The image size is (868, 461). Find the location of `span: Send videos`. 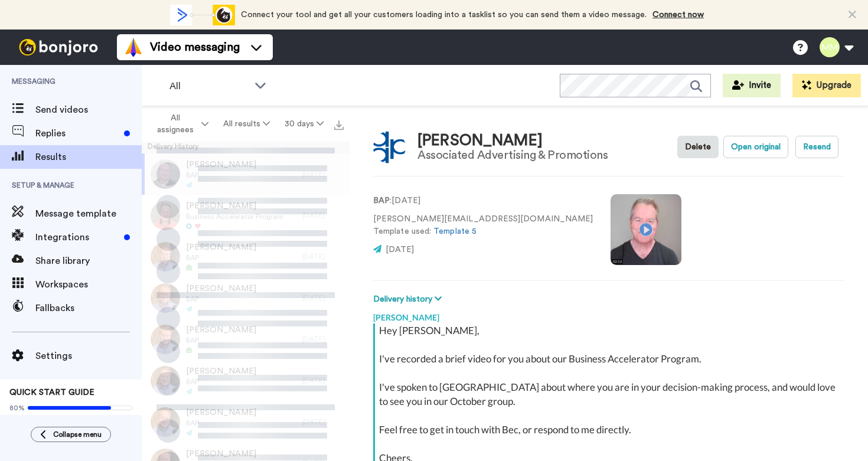

span: Send videos is located at coordinates (88, 110).